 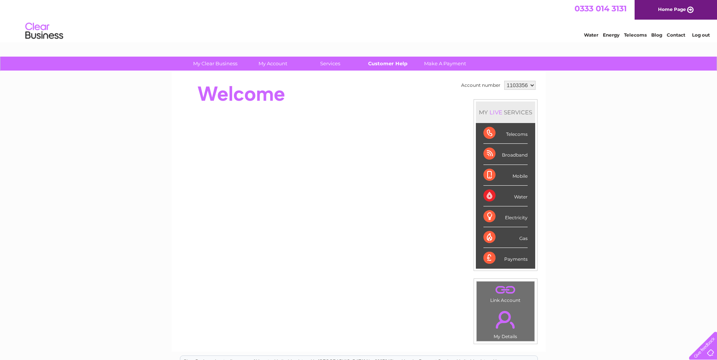 I want to click on div: Gas, so click(x=505, y=238).